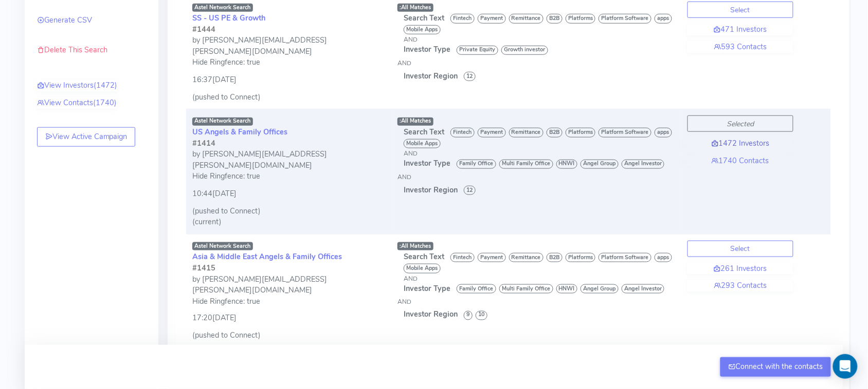 This screenshot has width=868, height=389. I want to click on a: View Contacts(1740), so click(76, 103).